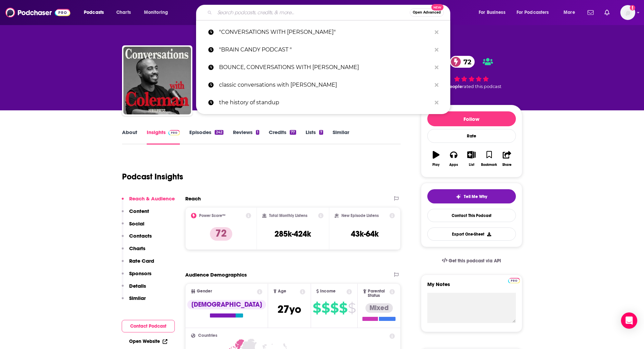  Describe the element at coordinates (325, 32) in the screenshot. I see `p: "CONVERSATIONS WITH COLEMAN"` at that location.